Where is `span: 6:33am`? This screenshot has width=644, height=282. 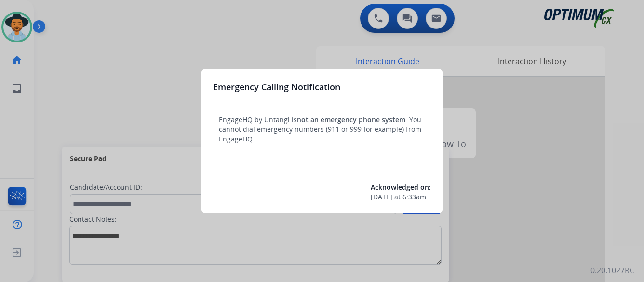
span: 6:33am is located at coordinates (414, 197).